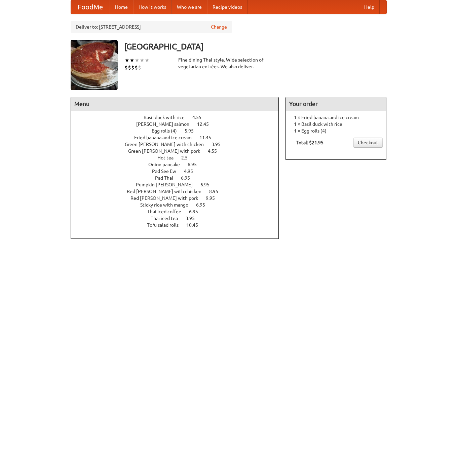 This screenshot has height=476, width=457. I want to click on a: Pad Thai 6.95, so click(179, 178).